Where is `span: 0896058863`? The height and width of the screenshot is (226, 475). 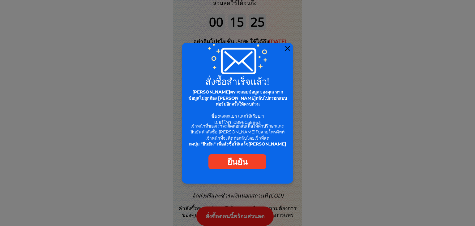
span: 0896058863 is located at coordinates (247, 122).